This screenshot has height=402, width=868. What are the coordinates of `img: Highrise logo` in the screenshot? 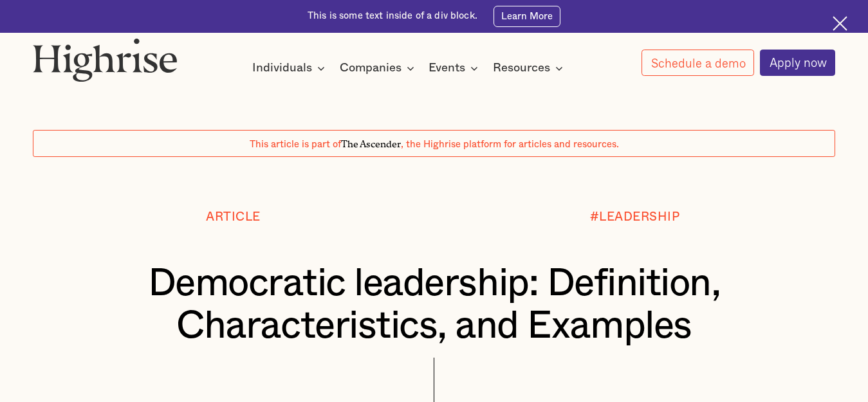 It's located at (106, 60).